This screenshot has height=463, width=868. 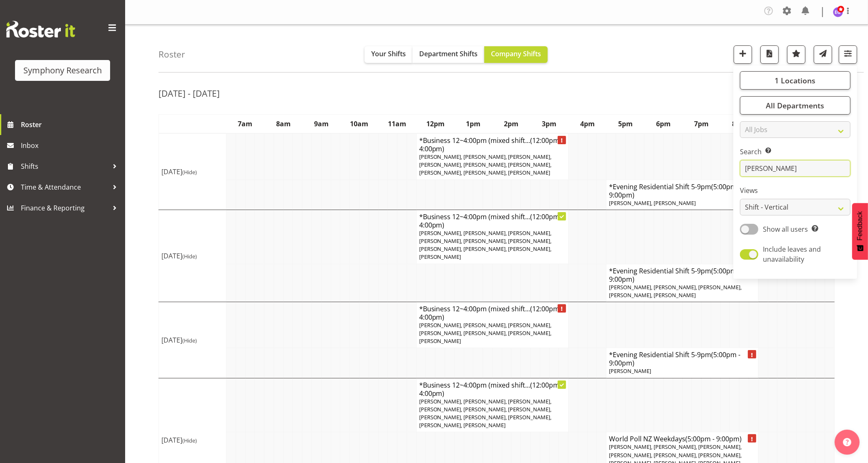 What do you see at coordinates (838, 12) in the screenshot?
I see `img: emma-gannaway277.jpg` at bounding box center [838, 12].